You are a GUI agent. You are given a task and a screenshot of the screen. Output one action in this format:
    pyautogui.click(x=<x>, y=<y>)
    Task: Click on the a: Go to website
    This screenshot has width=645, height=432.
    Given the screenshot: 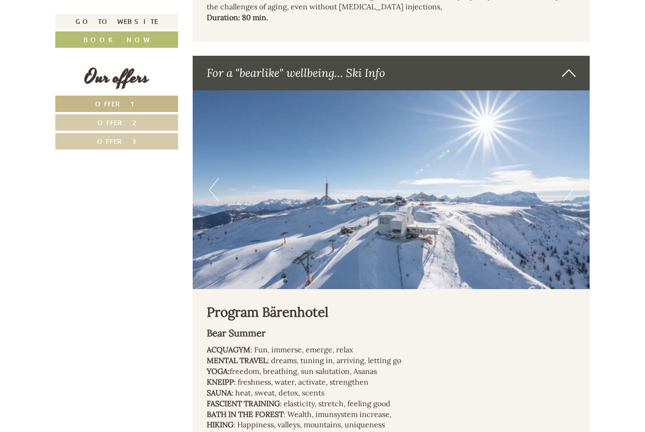 What is the action you would take?
    pyautogui.click(x=117, y=22)
    